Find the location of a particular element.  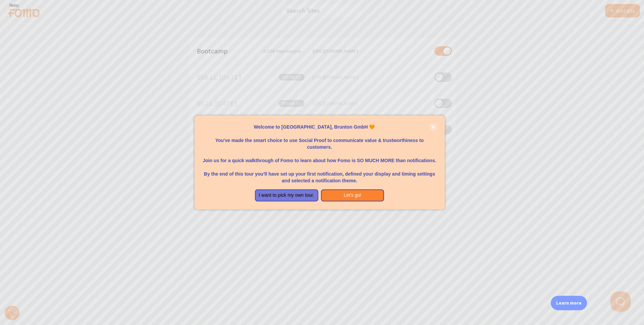

button: close, is located at coordinates (433, 127).